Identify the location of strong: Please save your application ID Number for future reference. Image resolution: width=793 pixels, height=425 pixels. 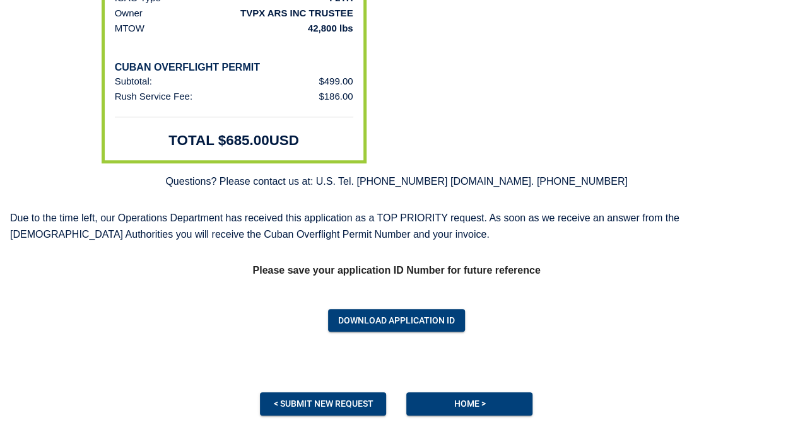
(396, 270).